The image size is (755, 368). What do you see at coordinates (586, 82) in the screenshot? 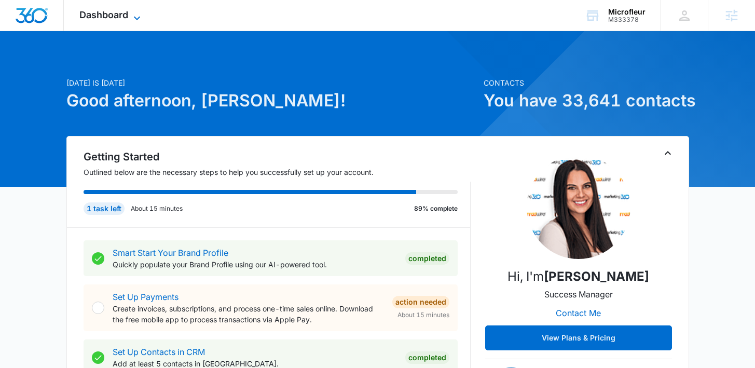
I see `p: Contacts` at bounding box center [586, 82].